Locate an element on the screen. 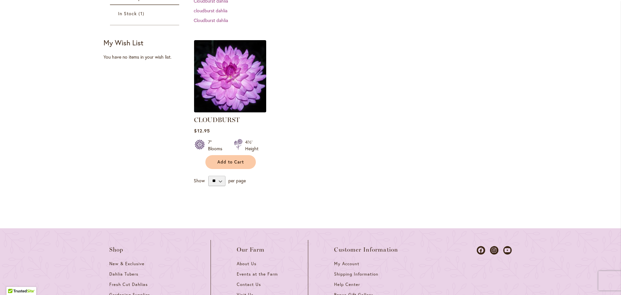 The height and width of the screenshot is (295, 621). span: My Account is located at coordinates (347, 263).